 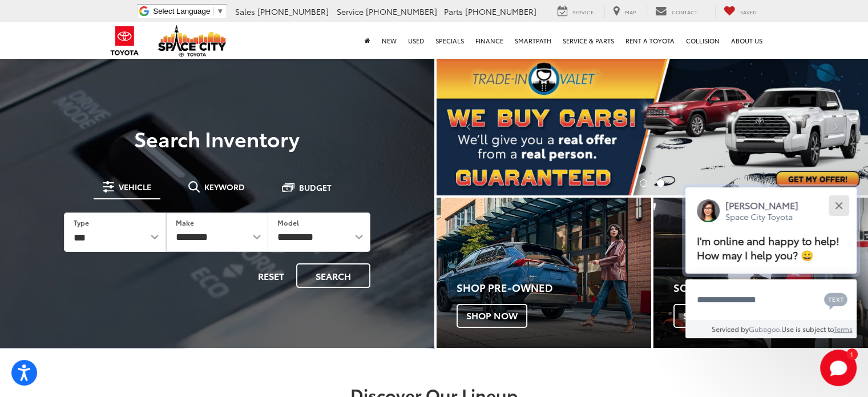 What do you see at coordinates (245, 12) in the screenshot?
I see `span: Sales` at bounding box center [245, 12].